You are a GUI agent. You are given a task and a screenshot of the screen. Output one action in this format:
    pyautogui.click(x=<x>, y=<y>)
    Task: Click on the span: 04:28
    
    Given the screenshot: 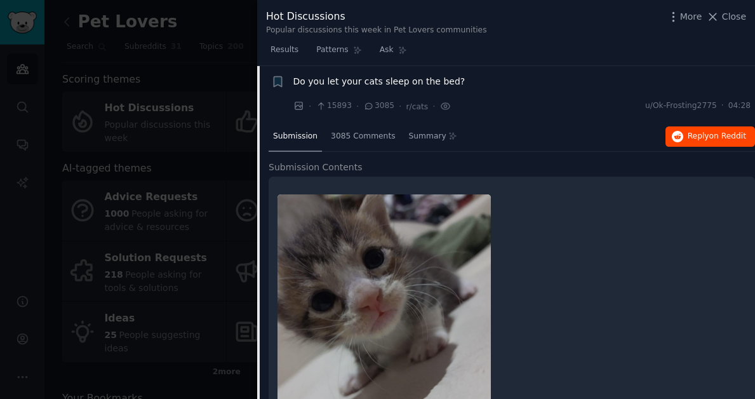 What is the action you would take?
    pyautogui.click(x=739, y=106)
    